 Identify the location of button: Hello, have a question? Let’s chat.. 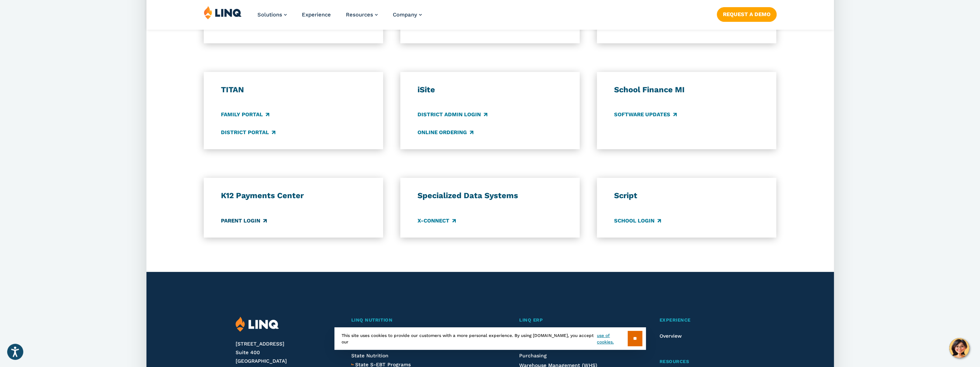
(959, 348).